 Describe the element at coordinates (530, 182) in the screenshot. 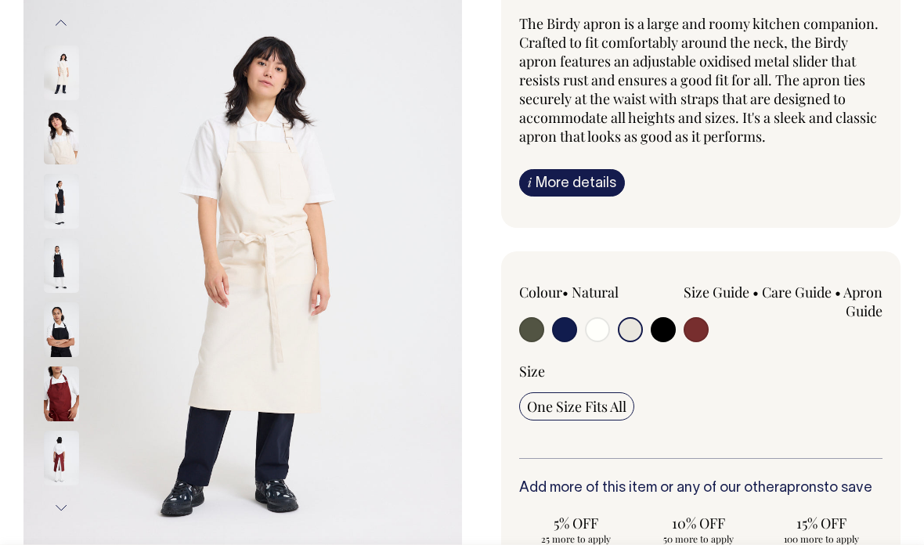

I see `span: i` at that location.